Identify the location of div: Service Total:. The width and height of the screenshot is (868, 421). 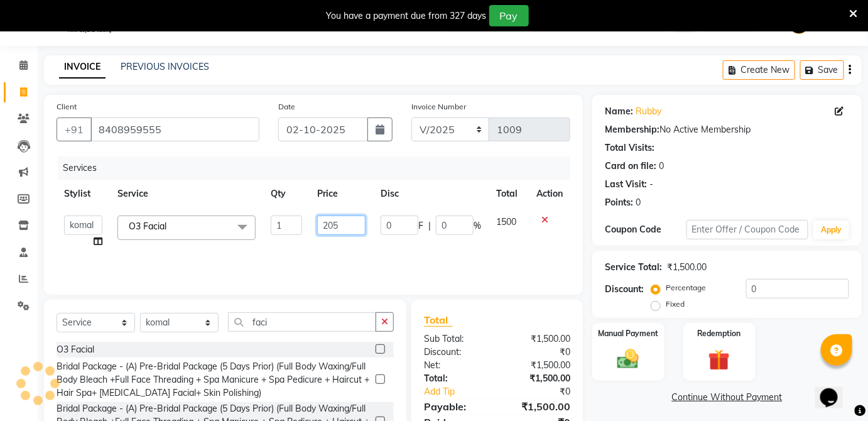
(633, 267).